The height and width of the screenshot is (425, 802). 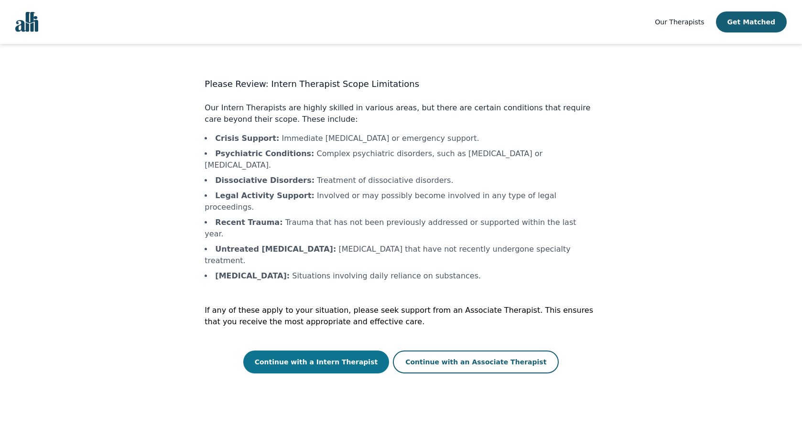 I want to click on p: Our Intern Therapists are highly skilled in various areas, but there are certain conditions that ..., so click(x=400, y=114).